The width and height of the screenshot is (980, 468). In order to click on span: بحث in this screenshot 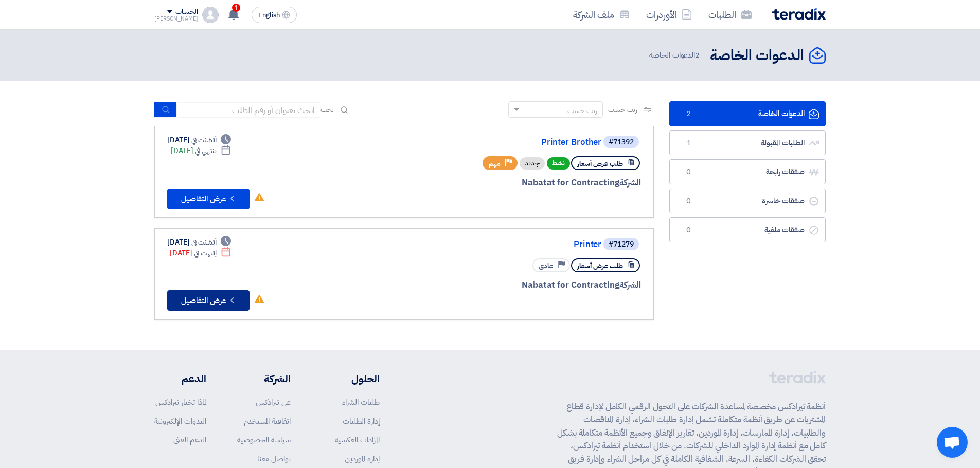, I will do `click(327, 109)`.